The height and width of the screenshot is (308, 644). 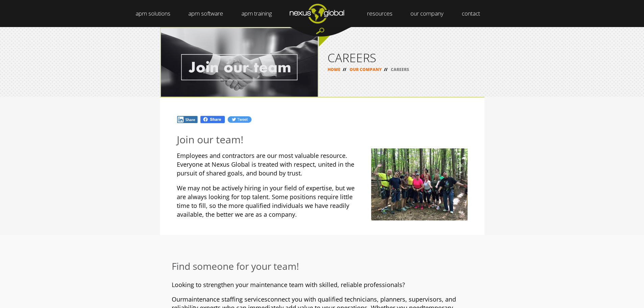 I want to click on p: We may not be actively hiring in your field of expertise, but we are always looking for top talen..., so click(x=322, y=201).